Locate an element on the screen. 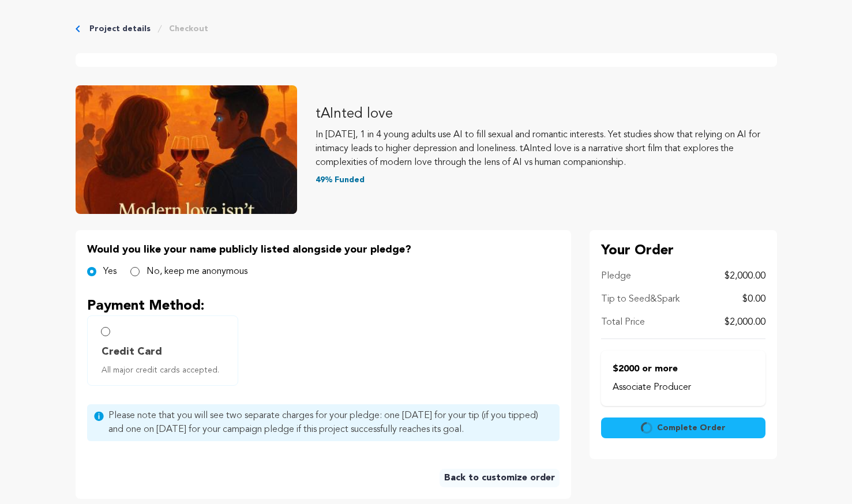  p: Tip to Seed&Spark is located at coordinates (641, 299).